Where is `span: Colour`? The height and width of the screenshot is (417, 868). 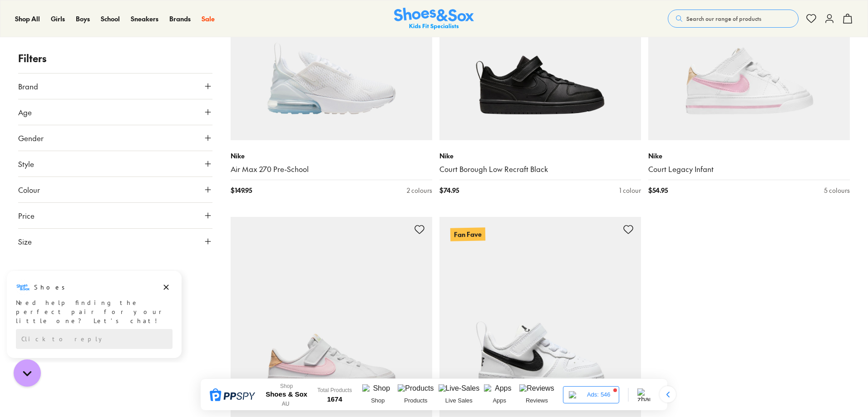 span: Colour is located at coordinates (29, 190).